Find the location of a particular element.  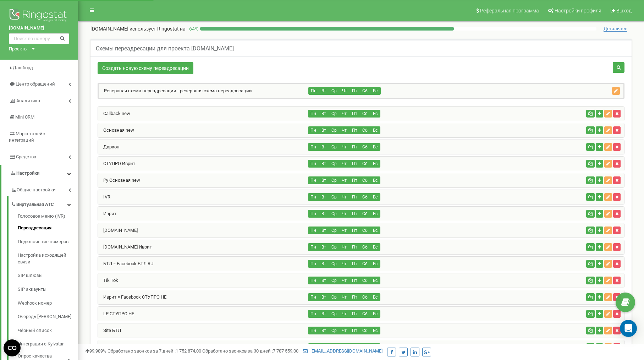

a: Даркон is located at coordinates (109, 147).